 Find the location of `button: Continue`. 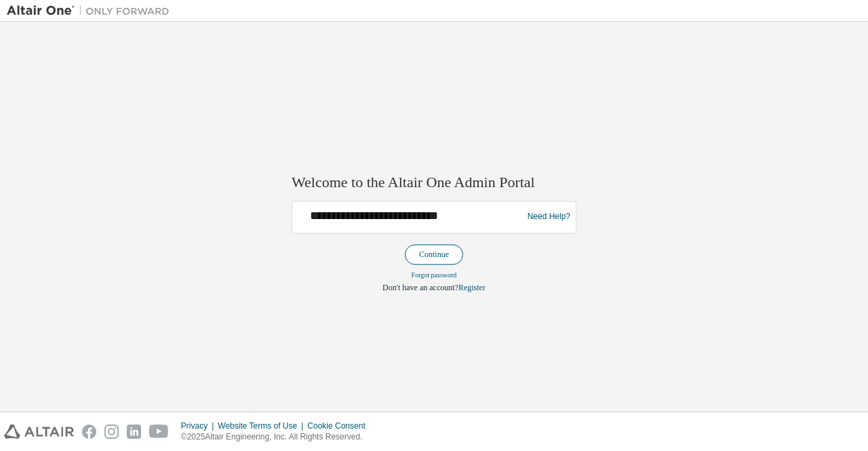

button: Continue is located at coordinates (434, 254).